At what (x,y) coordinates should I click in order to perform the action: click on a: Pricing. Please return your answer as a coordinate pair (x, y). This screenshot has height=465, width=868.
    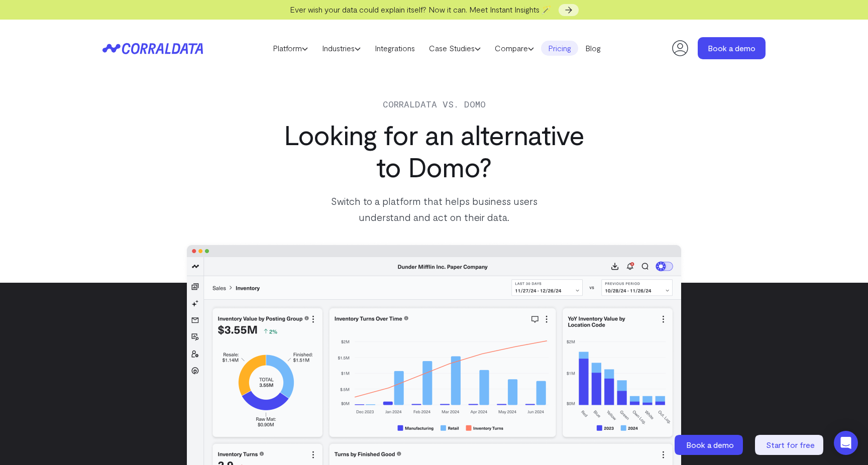
    Looking at the image, I should click on (560, 48).